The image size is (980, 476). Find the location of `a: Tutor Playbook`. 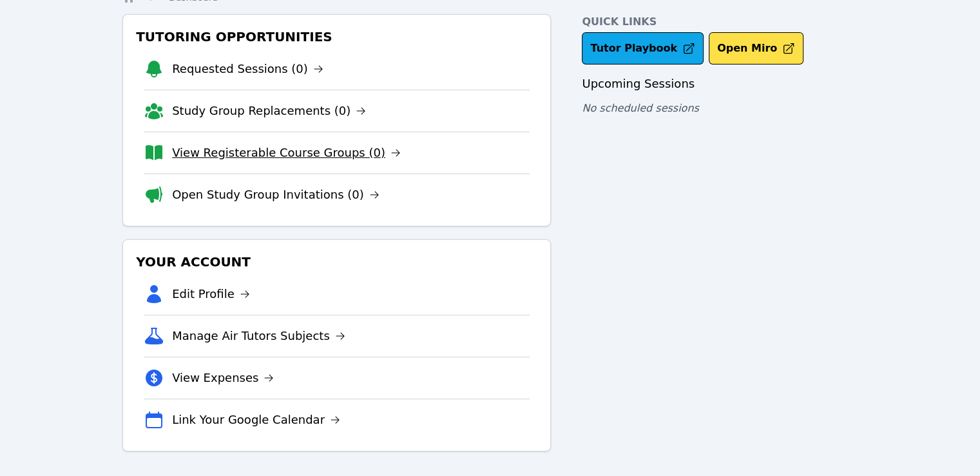

a: Tutor Playbook is located at coordinates (643, 48).